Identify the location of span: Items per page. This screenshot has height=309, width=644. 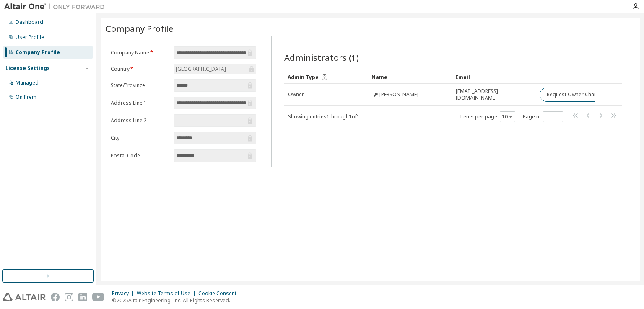
(488, 116).